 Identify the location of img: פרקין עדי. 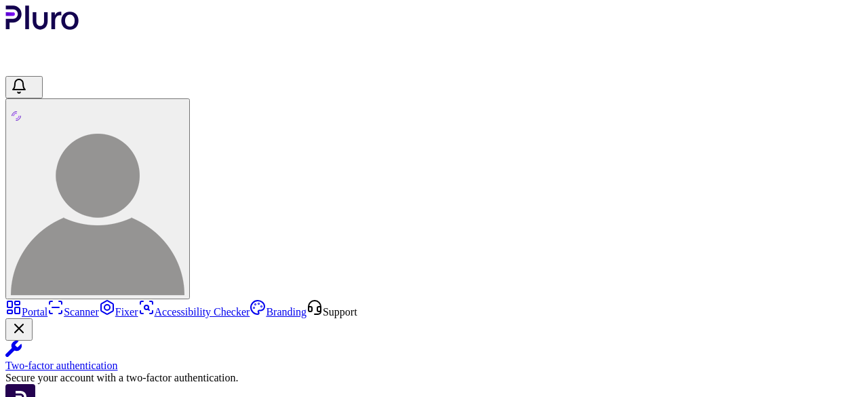
(98, 209).